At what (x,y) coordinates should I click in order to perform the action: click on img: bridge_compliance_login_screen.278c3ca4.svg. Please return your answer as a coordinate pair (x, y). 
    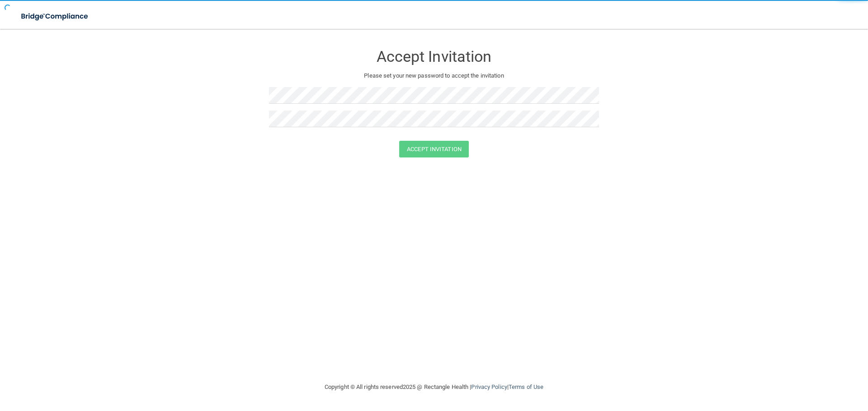
    Looking at the image, I should click on (55, 16).